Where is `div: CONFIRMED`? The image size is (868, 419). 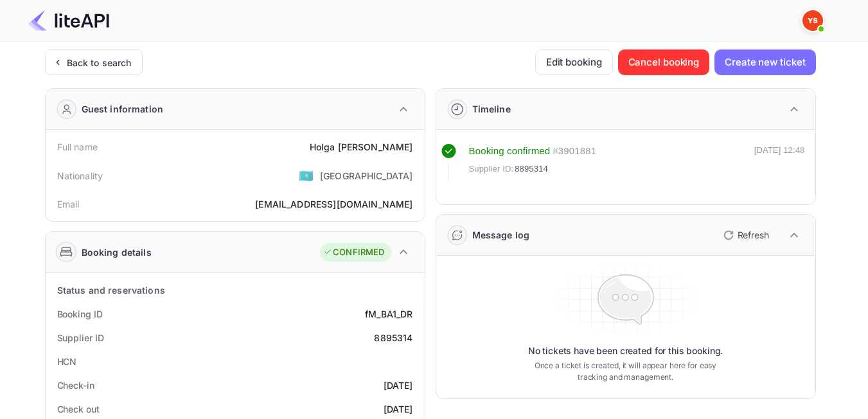
div: CONFIRMED is located at coordinates (353, 252).